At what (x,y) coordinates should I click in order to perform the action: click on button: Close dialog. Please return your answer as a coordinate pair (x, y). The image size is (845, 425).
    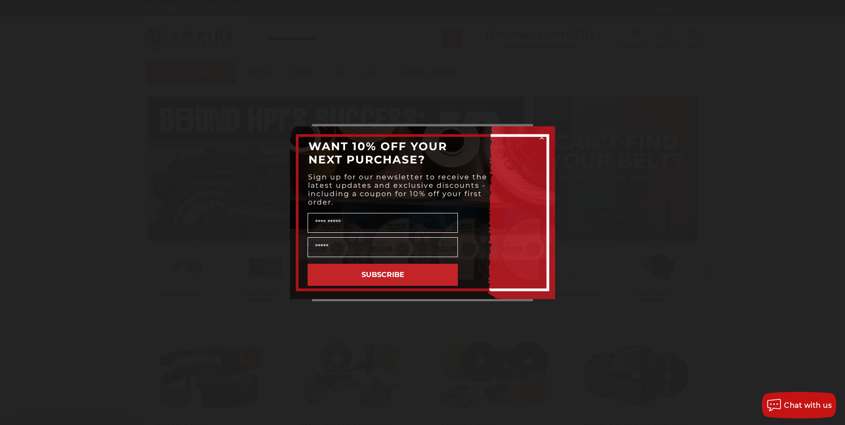
    Looking at the image, I should click on (542, 137).